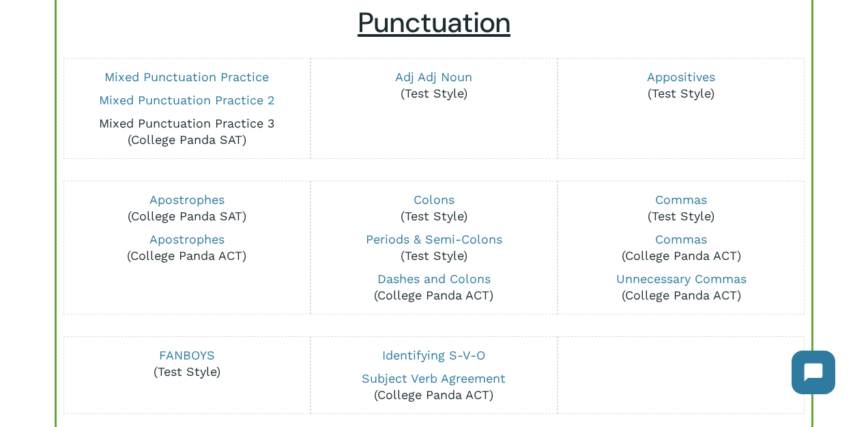 The height and width of the screenshot is (427, 868). Describe the element at coordinates (434, 199) in the screenshot. I see `a: Colons` at that location.